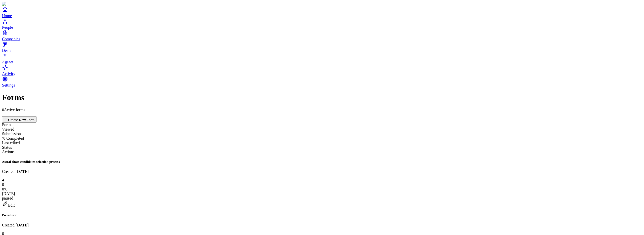  I want to click on h1: Forms, so click(322, 97).